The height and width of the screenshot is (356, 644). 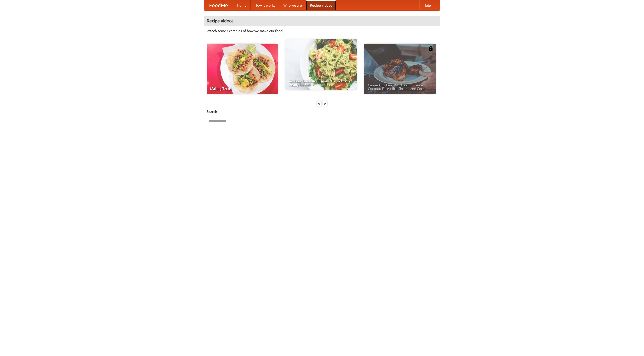 I want to click on a: Making Tacos, so click(x=243, y=69).